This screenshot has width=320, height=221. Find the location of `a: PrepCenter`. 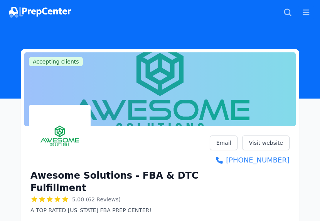

a: PrepCenter is located at coordinates (40, 12).